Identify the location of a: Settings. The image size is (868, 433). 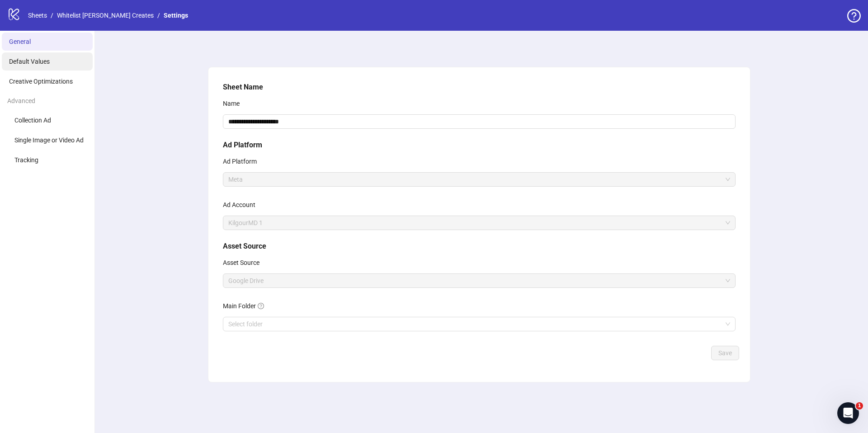
(176, 15).